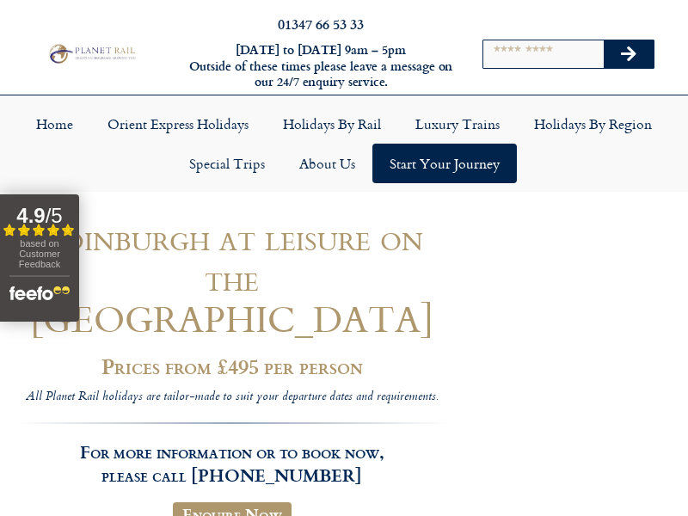 This screenshot has height=516, width=688. I want to click on a: Orient Express Holidays, so click(178, 124).